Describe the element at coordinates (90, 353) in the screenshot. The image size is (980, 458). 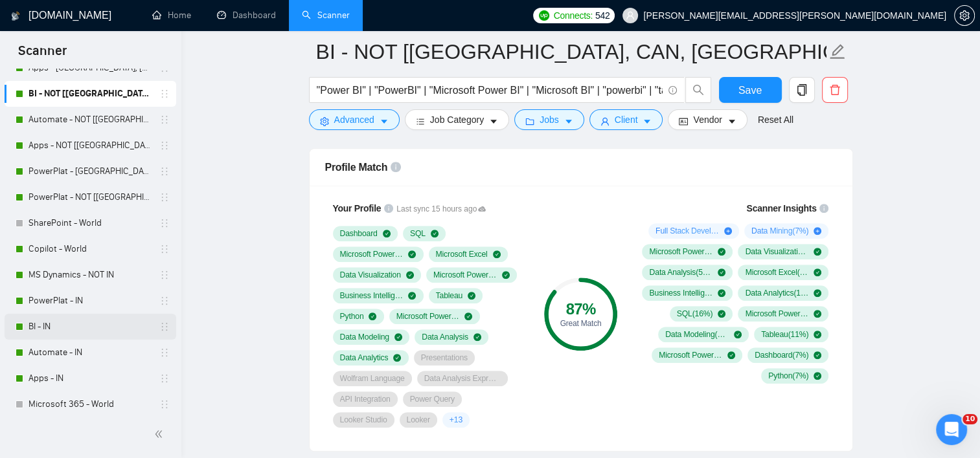
I see `a: Automate - IN` at that location.